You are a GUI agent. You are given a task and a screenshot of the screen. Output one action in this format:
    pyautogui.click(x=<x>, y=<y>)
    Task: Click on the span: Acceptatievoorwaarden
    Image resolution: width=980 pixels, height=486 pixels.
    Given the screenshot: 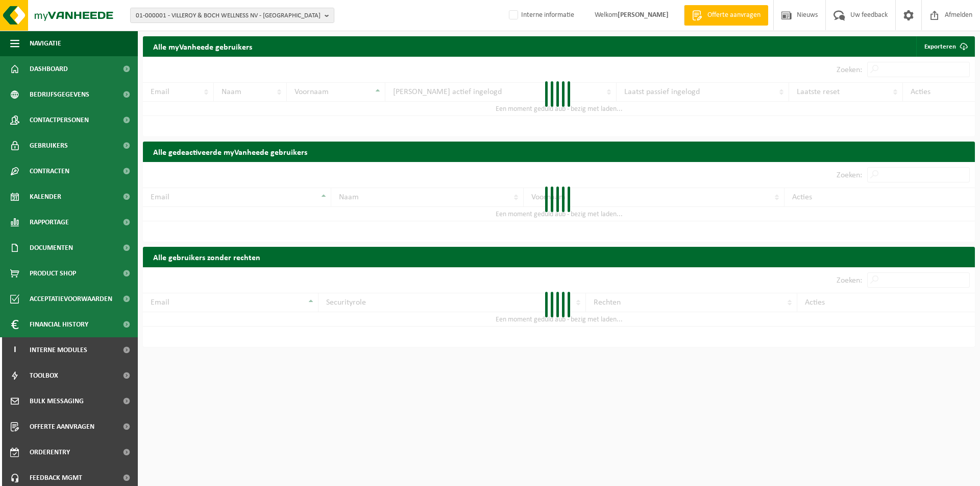 What is the action you would take?
    pyautogui.click(x=71, y=299)
    